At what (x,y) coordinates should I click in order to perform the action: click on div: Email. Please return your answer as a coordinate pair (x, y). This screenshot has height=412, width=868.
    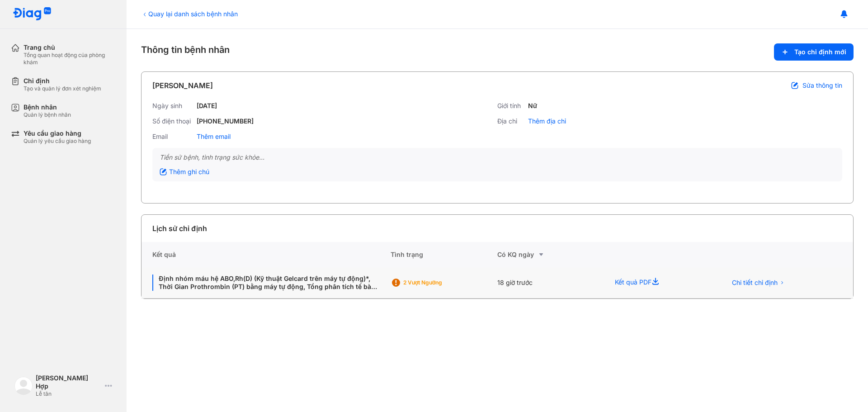
    Looking at the image, I should click on (173, 136).